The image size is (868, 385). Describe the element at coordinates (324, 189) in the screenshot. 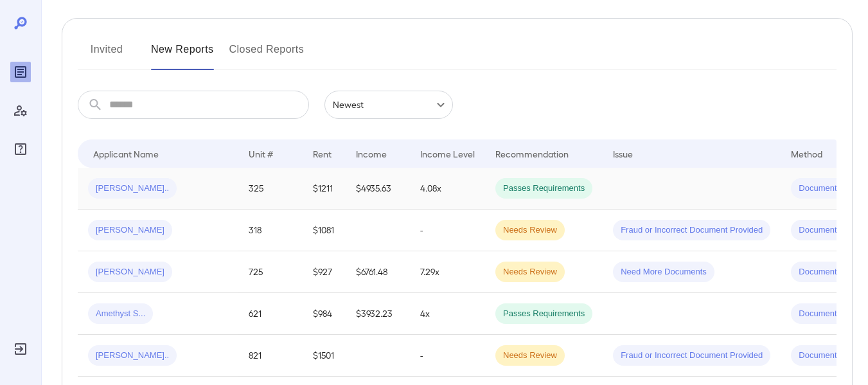

I see `td: $1211` at that location.